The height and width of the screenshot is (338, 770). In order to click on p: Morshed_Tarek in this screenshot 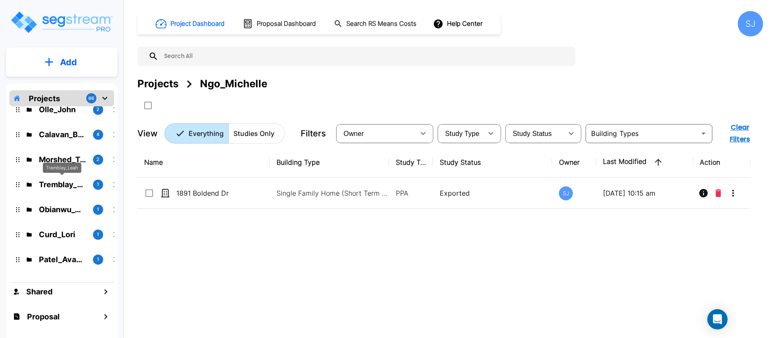, I will do `click(63, 159)`.